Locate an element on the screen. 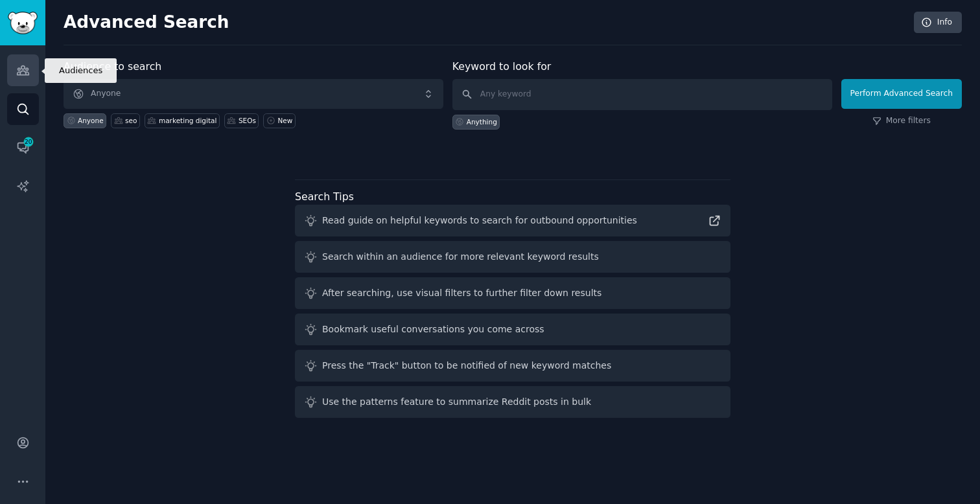 The width and height of the screenshot is (980, 504). div: Anything is located at coordinates (482, 122).